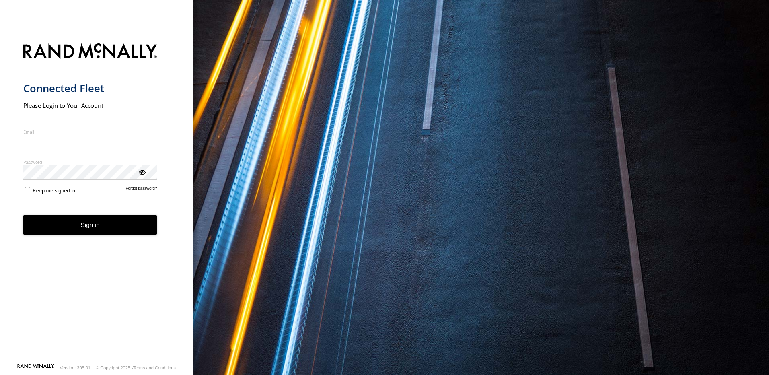  I want to click on label: Email, so click(90, 131).